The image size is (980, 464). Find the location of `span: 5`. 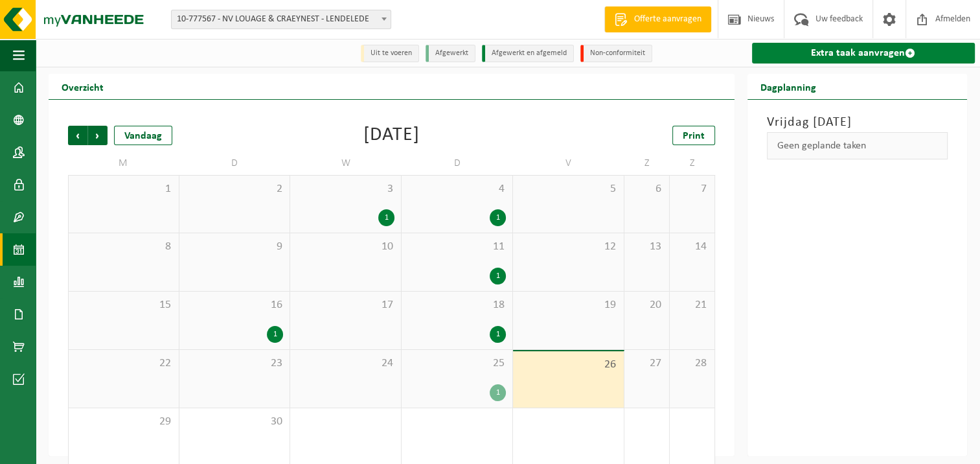

span: 5 is located at coordinates (568, 189).